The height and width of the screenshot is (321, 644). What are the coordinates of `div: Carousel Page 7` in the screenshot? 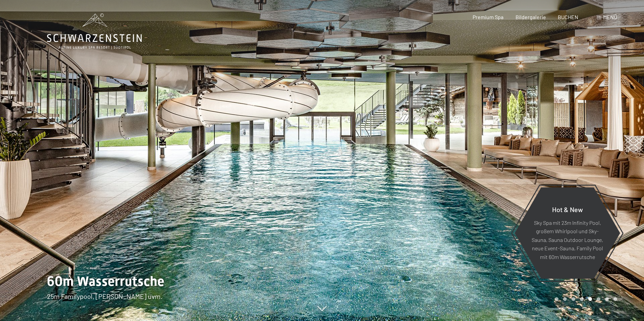 It's located at (607, 299).